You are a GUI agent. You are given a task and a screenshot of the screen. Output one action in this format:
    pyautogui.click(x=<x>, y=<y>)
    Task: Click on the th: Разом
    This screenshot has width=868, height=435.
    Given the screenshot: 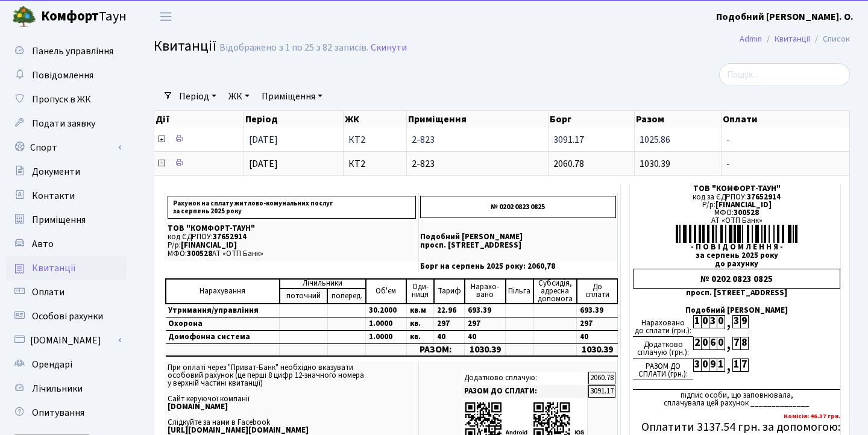 What is the action you would take?
    pyautogui.click(x=678, y=119)
    